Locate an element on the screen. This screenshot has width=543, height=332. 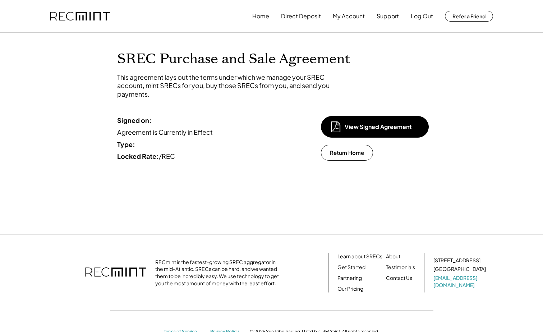
strong: Locked Rate: is located at coordinates (138, 156).